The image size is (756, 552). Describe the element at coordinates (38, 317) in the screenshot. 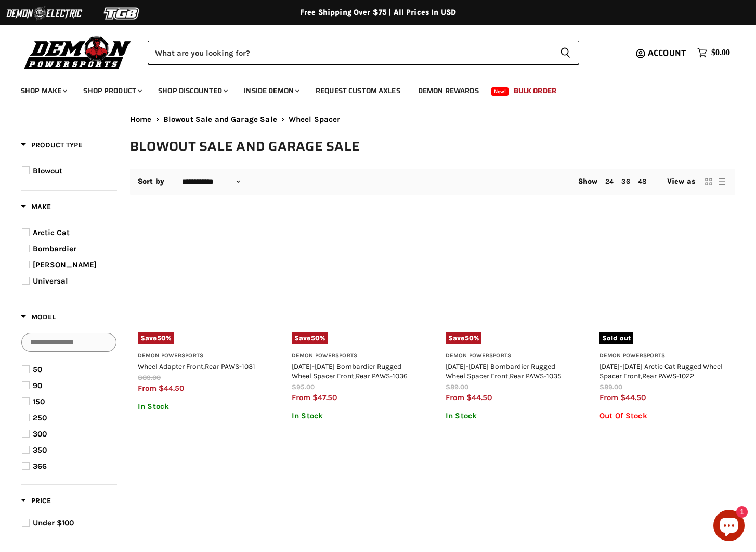

I see `span: Model` at that location.